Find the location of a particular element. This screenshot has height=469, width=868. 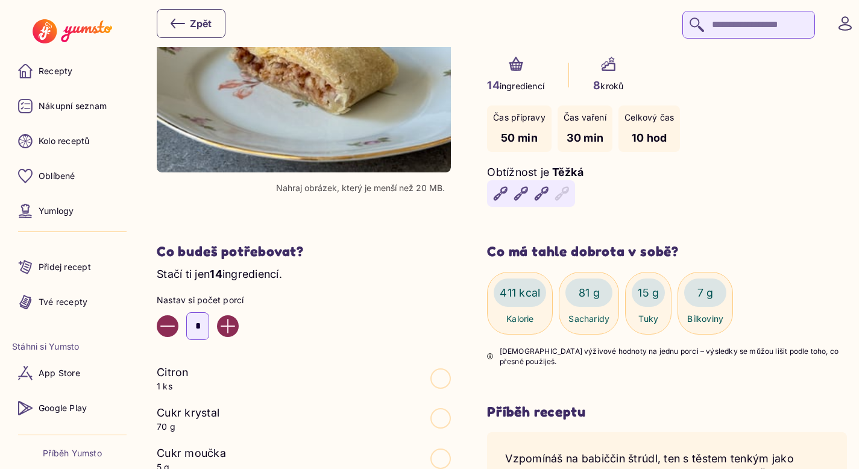

input: Enter number is located at coordinates (198, 326).